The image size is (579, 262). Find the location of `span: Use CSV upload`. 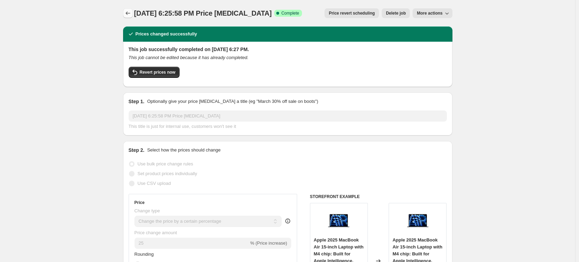

span: Use CSV upload is located at coordinates (154, 183).